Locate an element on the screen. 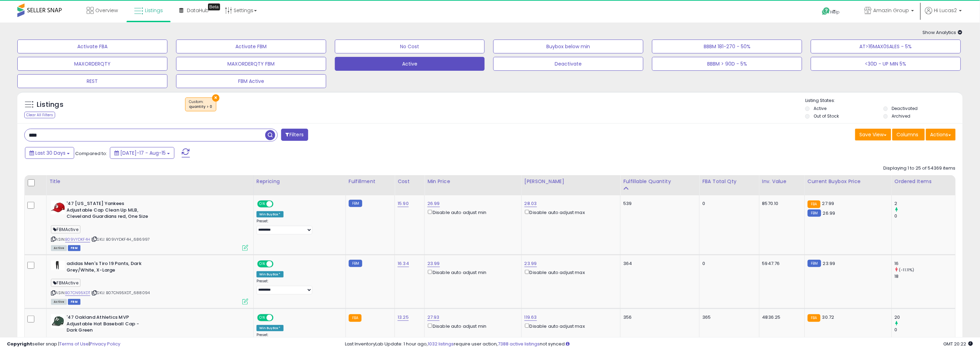 The height and width of the screenshot is (351, 980). div: Min Price is located at coordinates (473, 182).